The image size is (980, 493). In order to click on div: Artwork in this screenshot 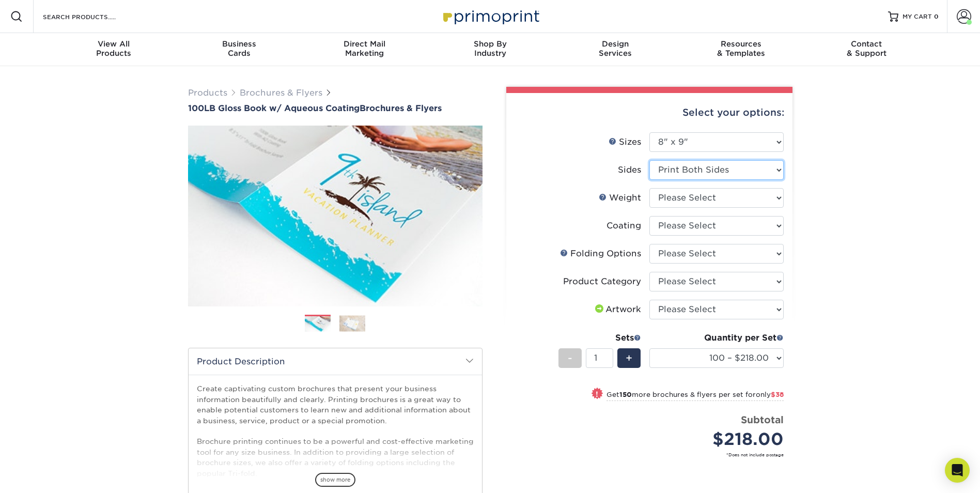, I will do `click(617, 309)`.